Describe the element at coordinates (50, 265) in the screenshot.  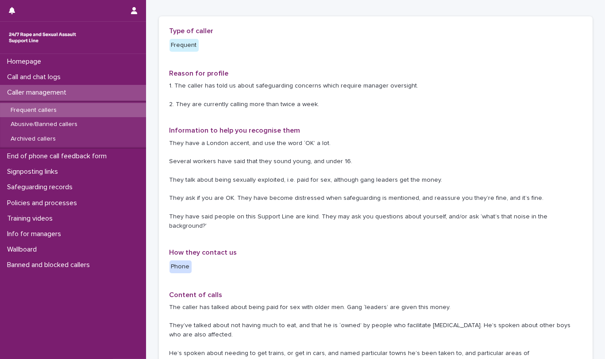
I see `p: Banned and blocked callers` at that location.